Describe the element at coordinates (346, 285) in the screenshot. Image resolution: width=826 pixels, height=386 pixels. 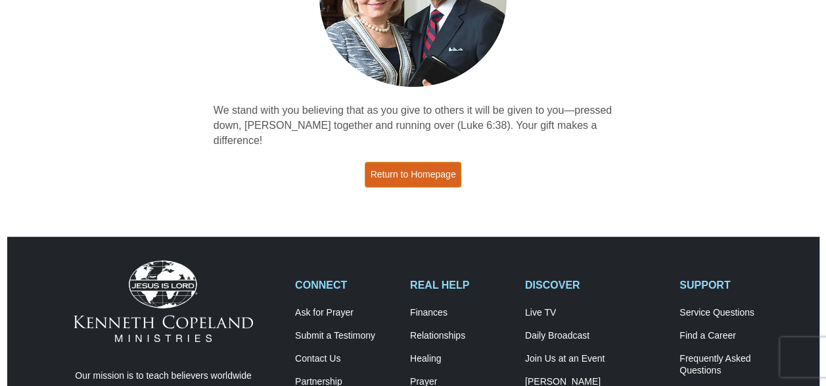
I see `h2: CONNECT` at that location.